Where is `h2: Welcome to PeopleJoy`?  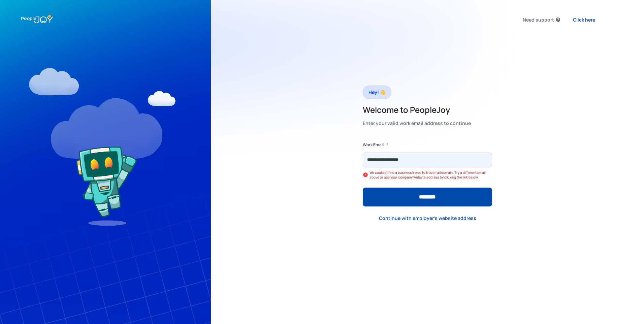 h2: Welcome to PeopleJoy is located at coordinates (416, 109).